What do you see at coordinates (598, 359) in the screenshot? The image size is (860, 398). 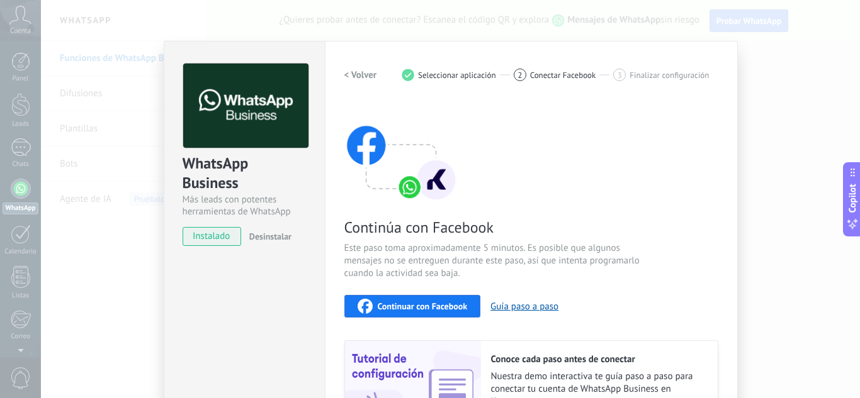 I see `h2: Conoce cada paso antes de conectar` at bounding box center [598, 359].